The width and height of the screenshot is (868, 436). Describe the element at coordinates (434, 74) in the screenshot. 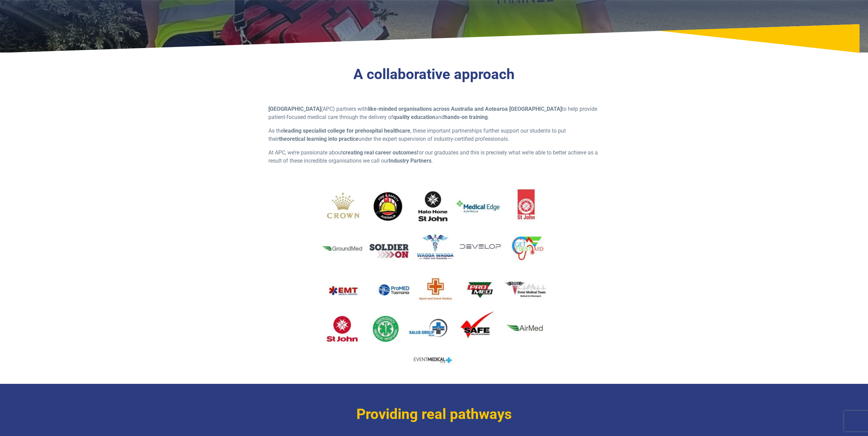

I see `h3: A collaborative approach` at that location.